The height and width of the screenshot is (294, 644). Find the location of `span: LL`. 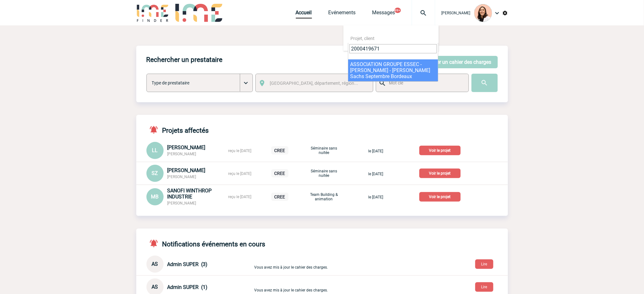

span: LL is located at coordinates (155, 150).